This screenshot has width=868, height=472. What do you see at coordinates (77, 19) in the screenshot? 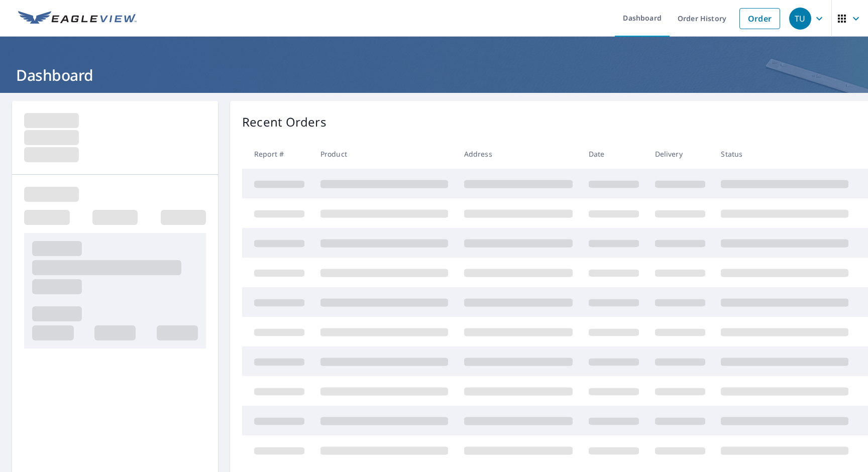
I see `img: EV Logo` at bounding box center [77, 19].